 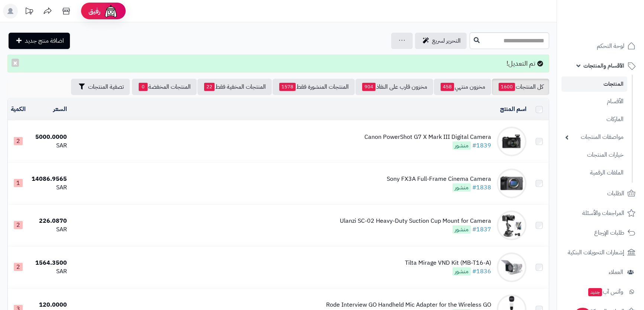 What do you see at coordinates (600, 292) in the screenshot?
I see `a: وآتس آبجديد` at bounding box center [600, 292].